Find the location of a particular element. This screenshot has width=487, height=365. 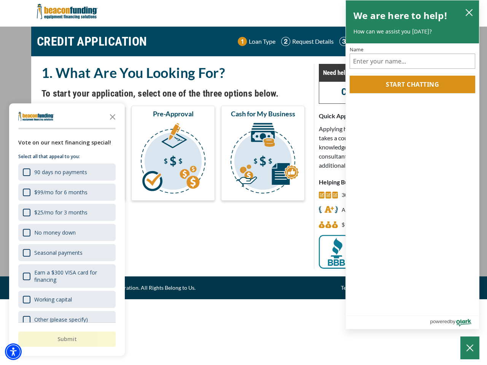

span: Cash for My Business is located at coordinates (263, 114).